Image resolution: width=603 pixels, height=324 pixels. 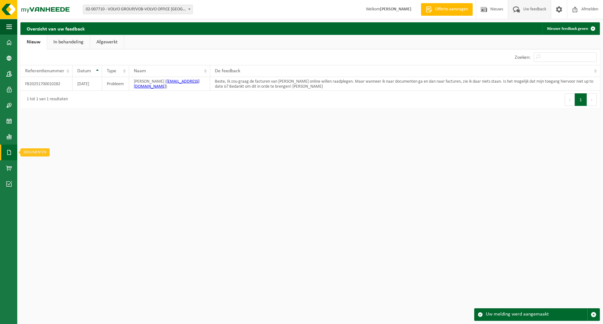 What do you see at coordinates (523, 57) in the screenshot?
I see `label: Zoeken:` at bounding box center [523, 57].